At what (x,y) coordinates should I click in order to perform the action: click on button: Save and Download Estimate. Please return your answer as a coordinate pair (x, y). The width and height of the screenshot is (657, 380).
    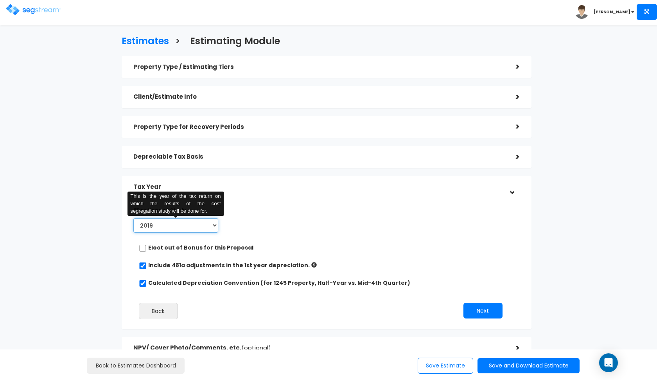
    Looking at the image, I should click on (529, 365).